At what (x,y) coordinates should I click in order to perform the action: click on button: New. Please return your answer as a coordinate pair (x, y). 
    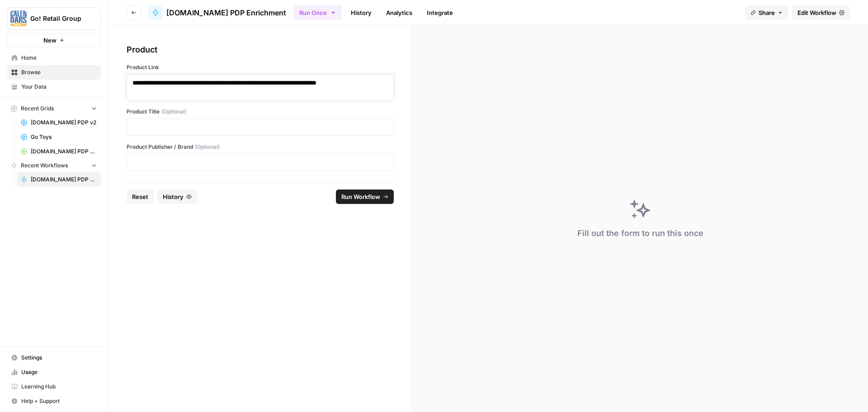
    Looking at the image, I should click on (54, 41).